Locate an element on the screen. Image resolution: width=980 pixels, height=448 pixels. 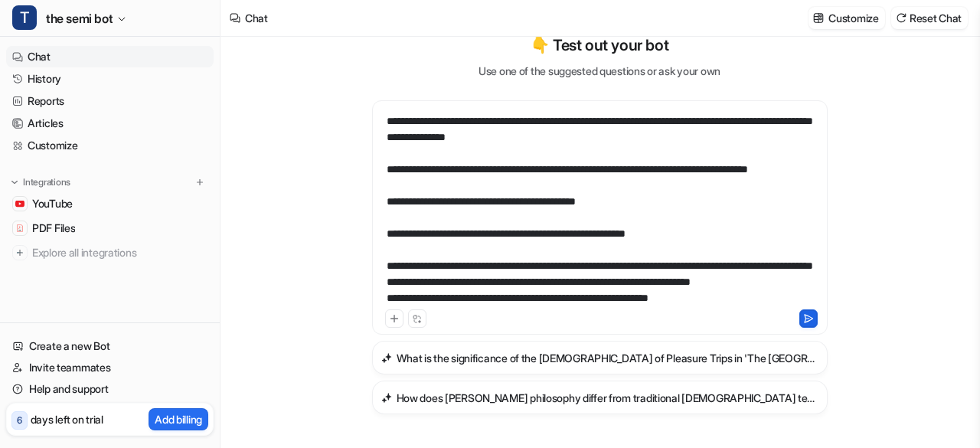
img: expand menu is located at coordinates (14, 182).